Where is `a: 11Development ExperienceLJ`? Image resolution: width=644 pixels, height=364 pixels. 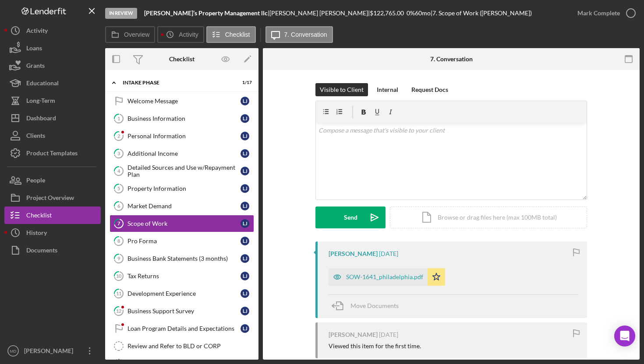
a: 11Development ExperienceLJ is located at coordinates (181, 293).